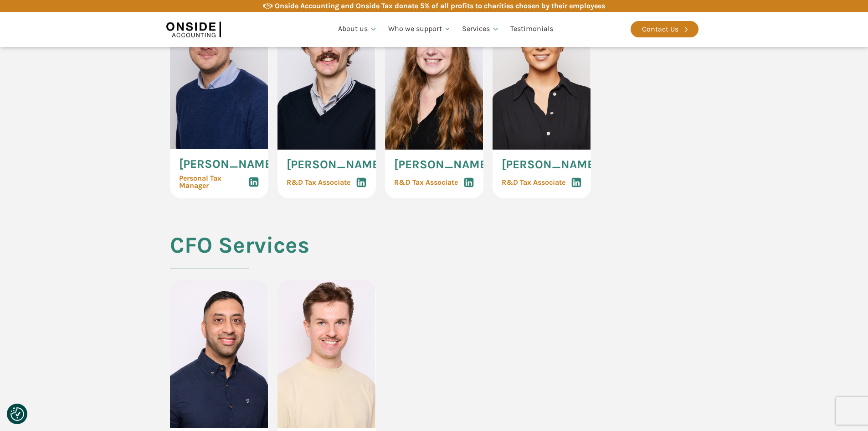 The width and height of the screenshot is (868, 431). Describe the element at coordinates (357, 30) in the screenshot. I see `a: About us` at that location.